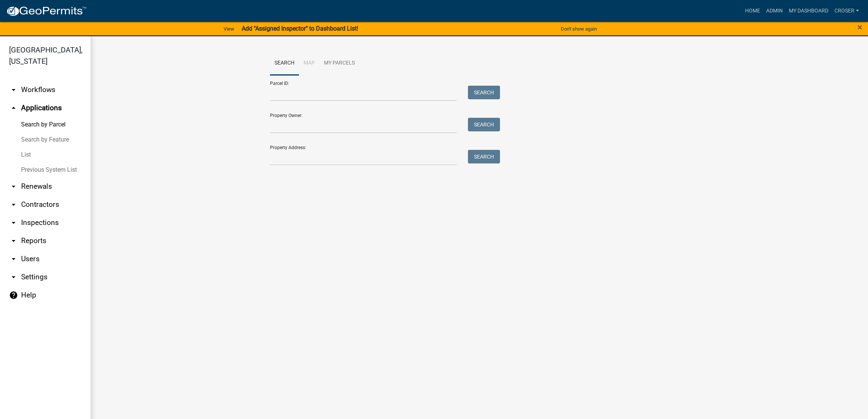 This screenshot has width=868, height=419. I want to click on a: Home, so click(753, 11).